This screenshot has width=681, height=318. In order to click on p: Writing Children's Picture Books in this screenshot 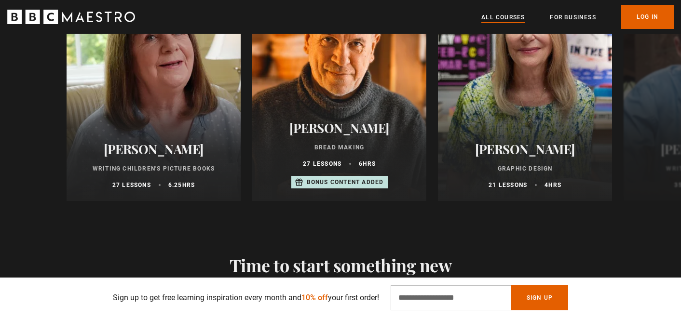, I will do `click(153, 169)`.